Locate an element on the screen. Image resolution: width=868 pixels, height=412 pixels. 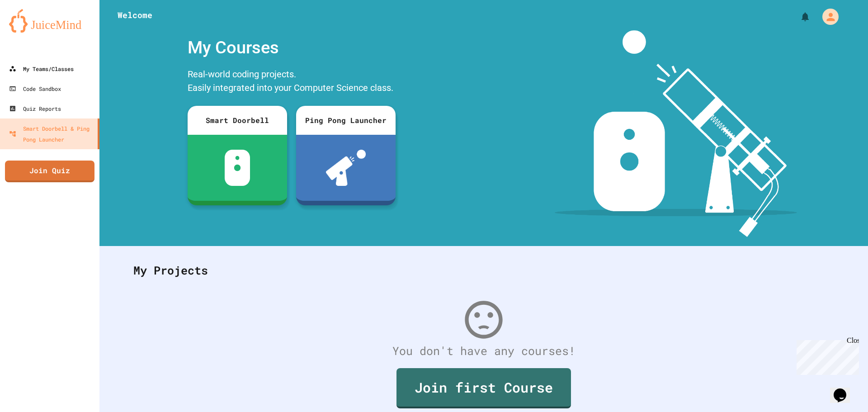
div: My Courses is located at coordinates (292, 48).